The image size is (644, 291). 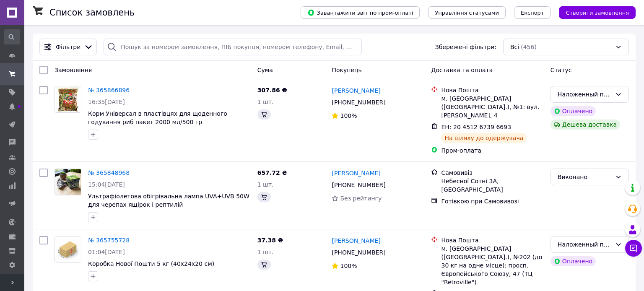 I want to click on span: 37.38 ₴, so click(x=270, y=240).